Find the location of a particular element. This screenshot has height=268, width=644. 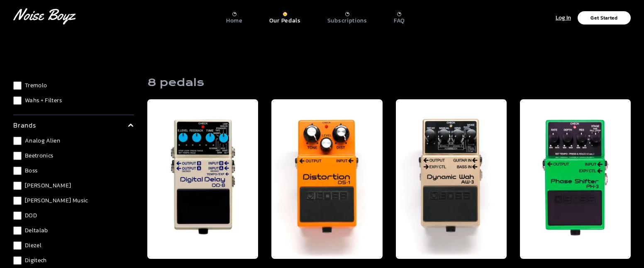

button: Get Started is located at coordinates (604, 18).